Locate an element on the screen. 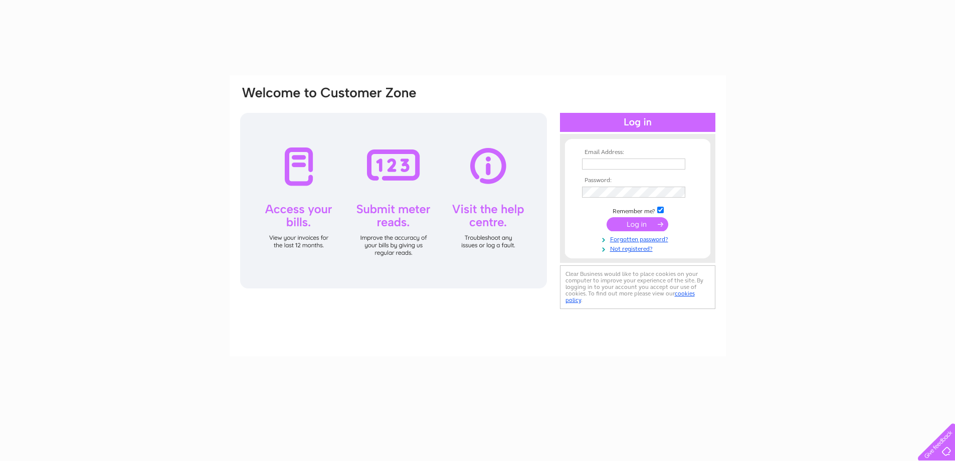 The width and height of the screenshot is (955, 461). a: Not registered? is located at coordinates (638, 248).